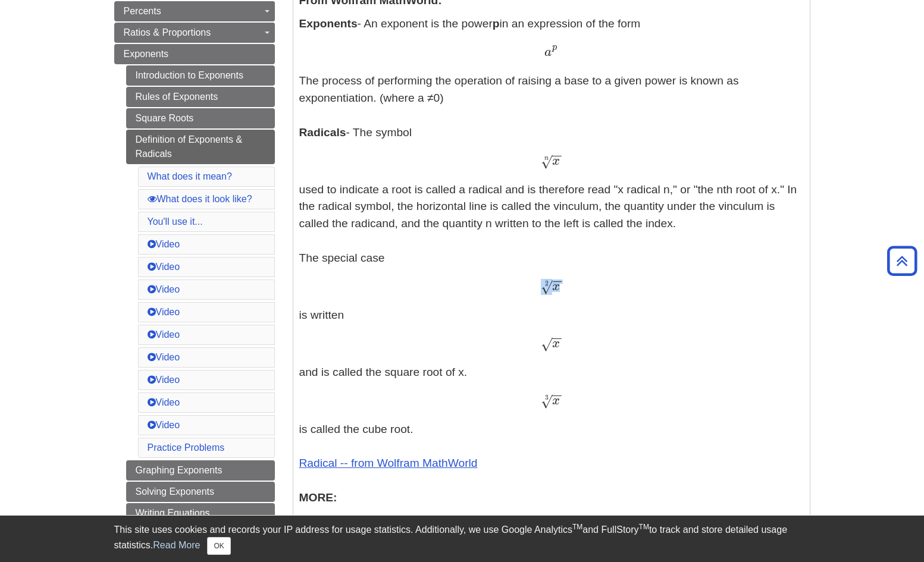 The image size is (924, 562). What do you see at coordinates (201, 75) in the screenshot?
I see `a: Introduction to Exponents` at bounding box center [201, 75].